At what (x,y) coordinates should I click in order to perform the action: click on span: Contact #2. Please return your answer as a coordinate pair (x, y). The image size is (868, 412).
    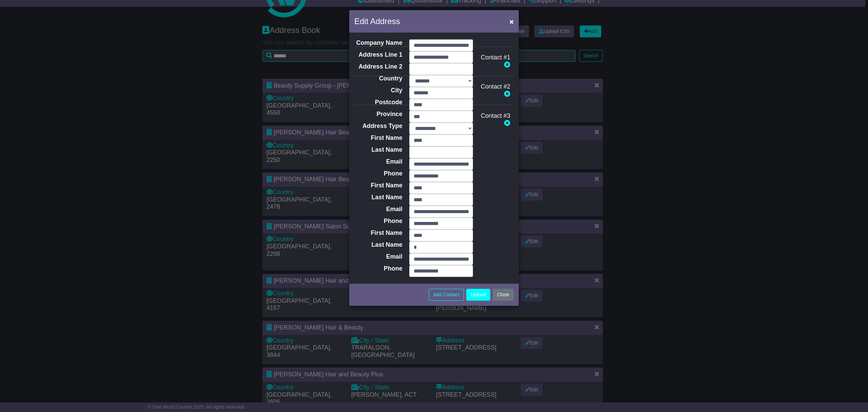
    Looking at the image, I should click on (495, 87).